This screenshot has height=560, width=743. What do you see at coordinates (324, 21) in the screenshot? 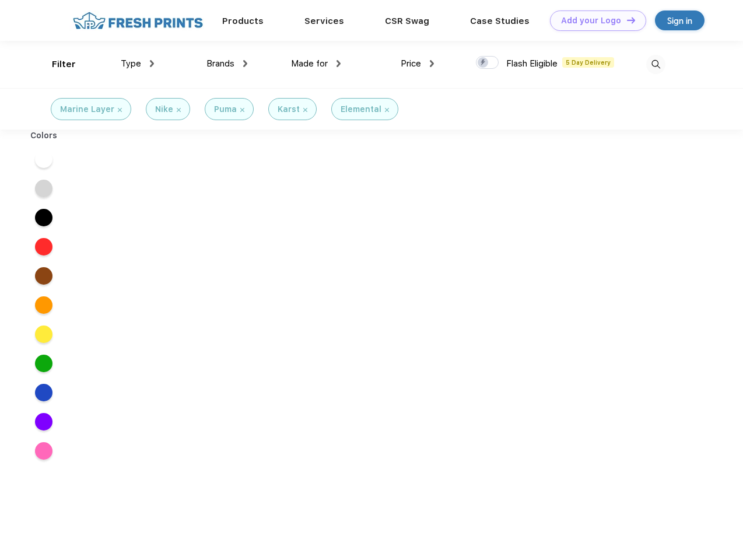
I see `a: Services` at bounding box center [324, 21].